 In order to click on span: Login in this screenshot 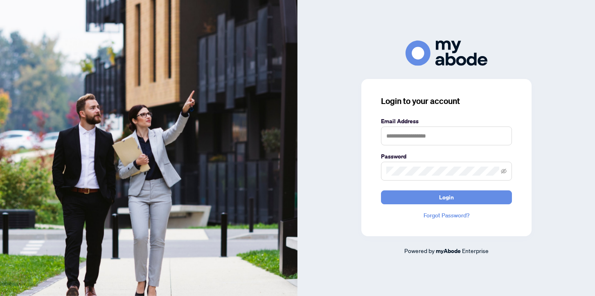, I will do `click(447, 197)`.